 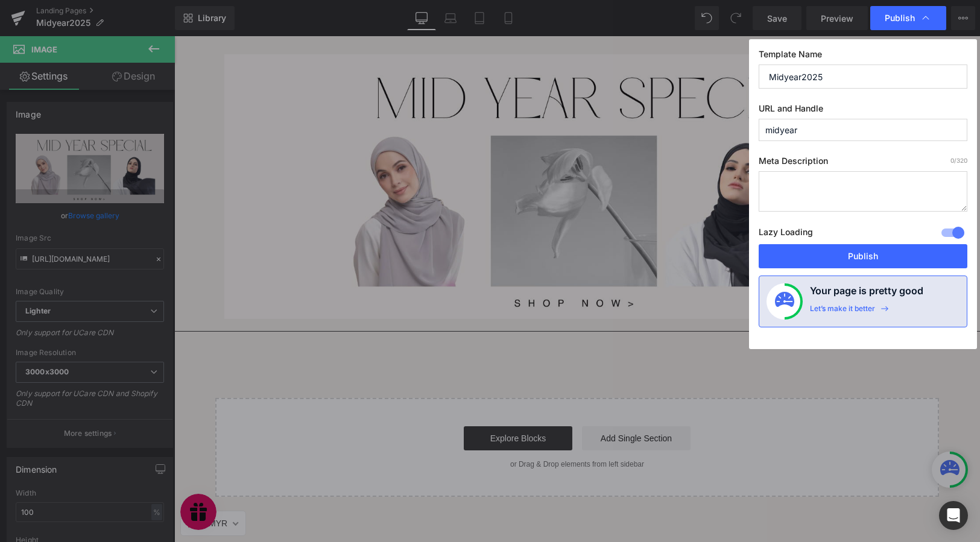 I want to click on label: Meta Description, so click(x=863, y=163).